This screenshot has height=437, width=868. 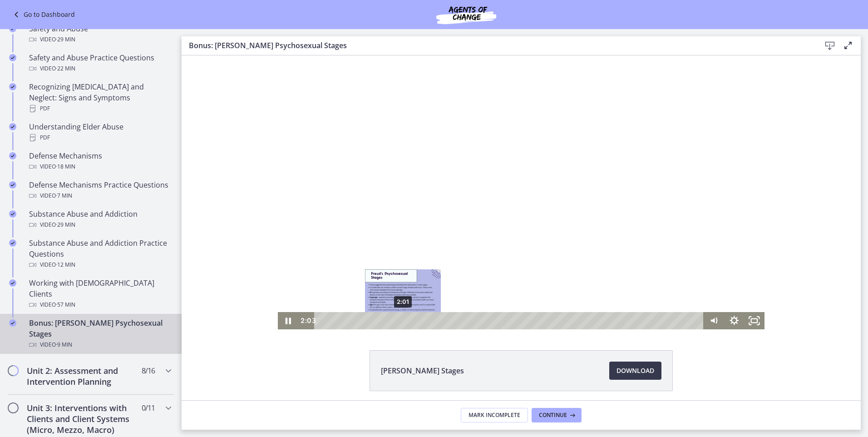 What do you see at coordinates (573, 266) in the screenshot?
I see `button: Fullscreen` at bounding box center [573, 266].